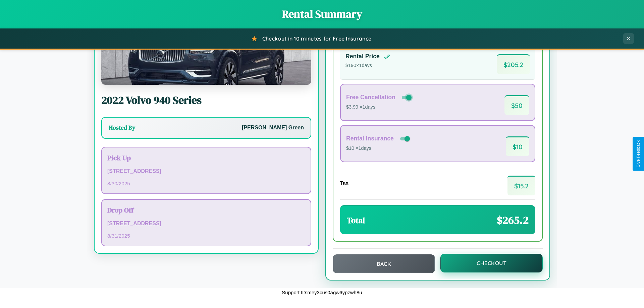 This screenshot has width=644, height=308. I want to click on span: $ 205.2, so click(513, 64).